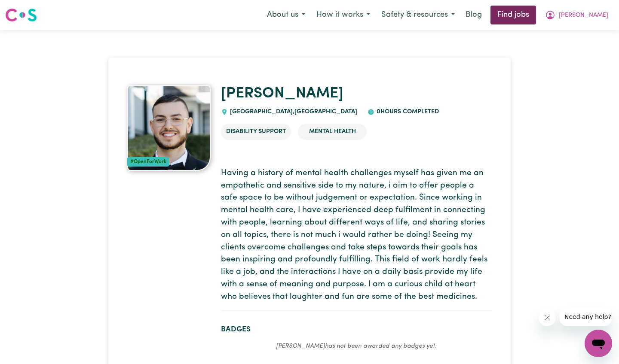 The width and height of the screenshot is (619, 364). What do you see at coordinates (356, 235) in the screenshot?
I see `p: Having a history of mental health challenges myself has given me an empathetic and sensitive side...` at bounding box center [356, 235].